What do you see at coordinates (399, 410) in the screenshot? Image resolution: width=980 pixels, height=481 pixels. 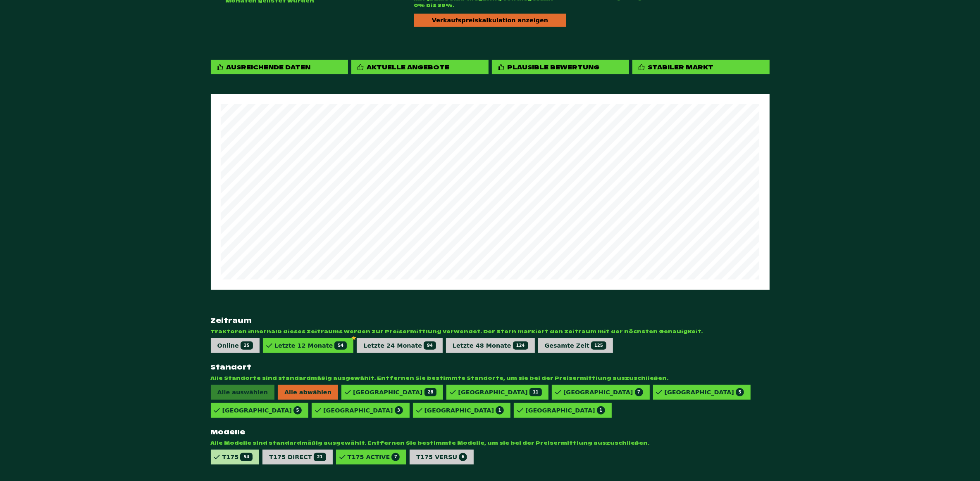 I see `span: 3` at bounding box center [399, 410].